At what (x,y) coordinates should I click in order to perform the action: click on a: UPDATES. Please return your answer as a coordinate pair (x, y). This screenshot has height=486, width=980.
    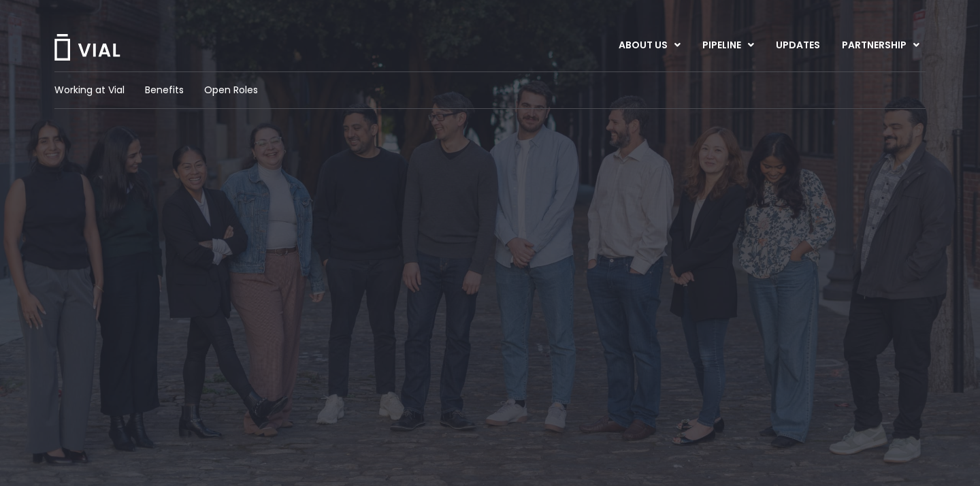
    Looking at the image, I should click on (797, 46).